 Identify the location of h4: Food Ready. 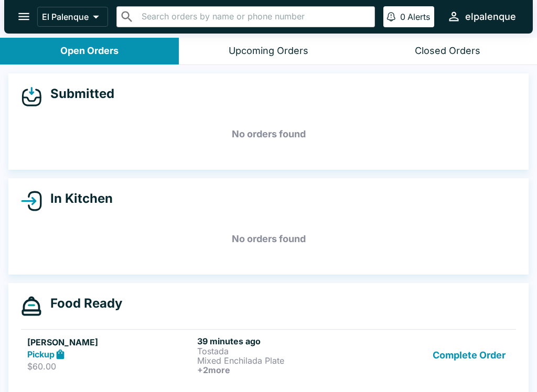
(81, 304).